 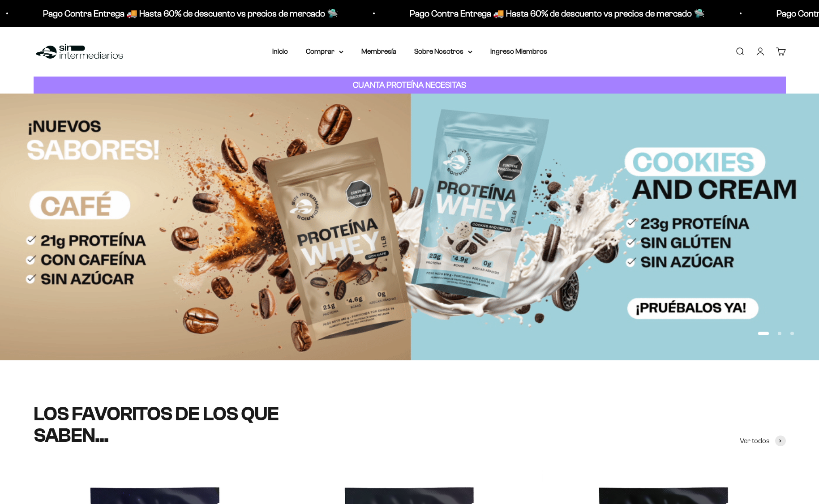 I want to click on span: Ver todos, so click(x=755, y=441).